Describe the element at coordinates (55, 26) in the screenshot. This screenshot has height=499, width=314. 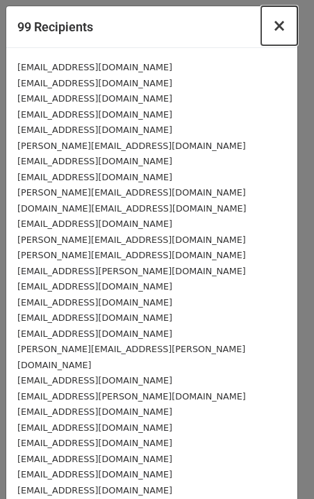
I see `h5: 99 Recipients` at that location.